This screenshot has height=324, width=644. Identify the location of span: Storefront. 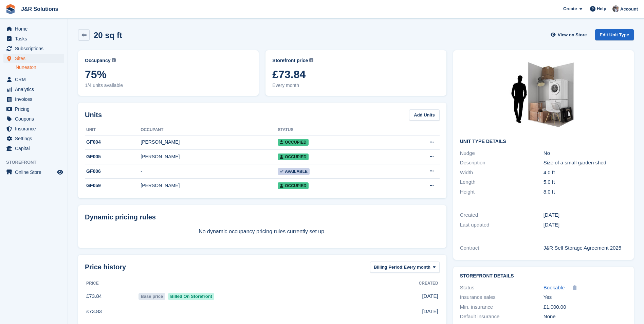
(37, 162).